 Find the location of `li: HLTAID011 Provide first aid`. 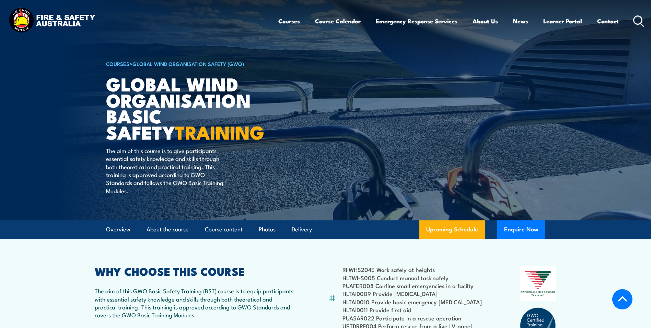

li: HLTAID011 Provide first aid is located at coordinates (412, 309).